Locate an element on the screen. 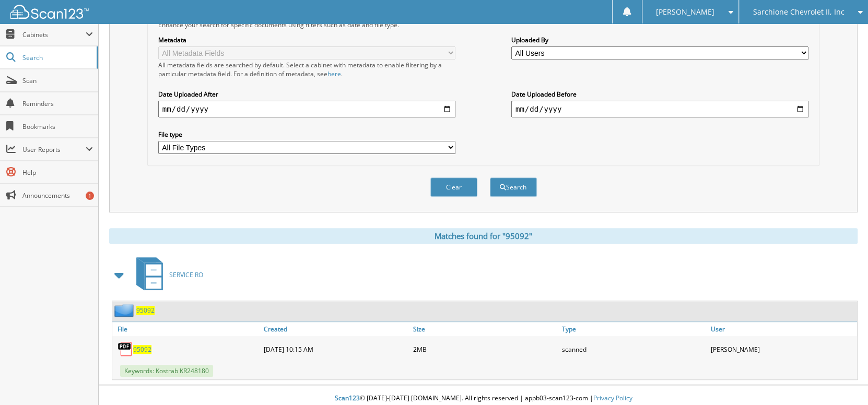  span: Reminders is located at coordinates (57, 103).